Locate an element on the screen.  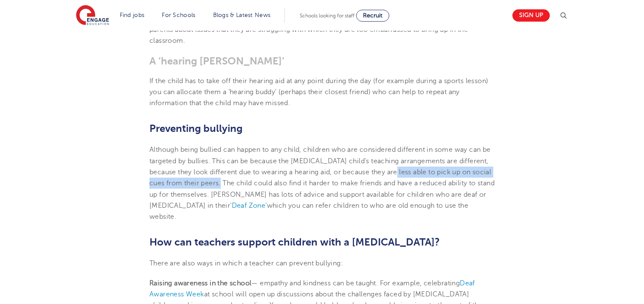
b: Raising awareness in the school is located at coordinates (201, 283).